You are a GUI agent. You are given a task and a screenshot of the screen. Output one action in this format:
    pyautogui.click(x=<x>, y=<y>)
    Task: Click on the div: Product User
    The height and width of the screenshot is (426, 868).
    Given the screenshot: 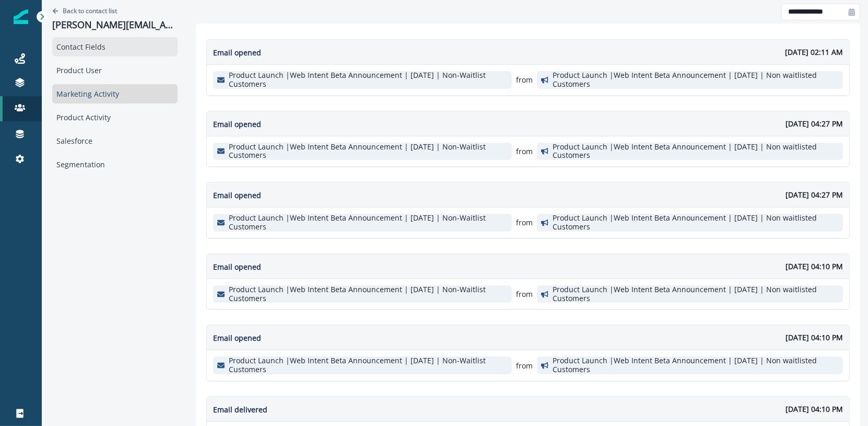 What is the action you would take?
    pyautogui.click(x=115, y=70)
    